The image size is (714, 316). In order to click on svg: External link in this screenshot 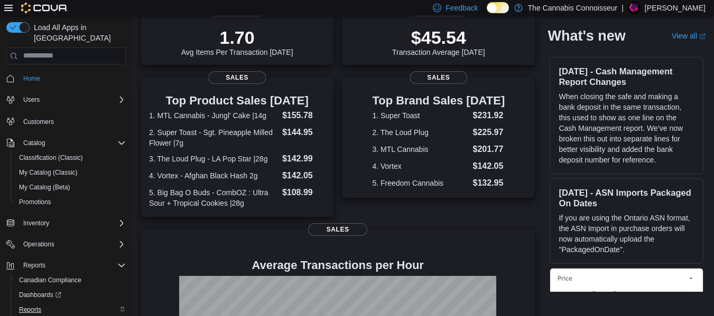, I will do `click(702, 36)`.